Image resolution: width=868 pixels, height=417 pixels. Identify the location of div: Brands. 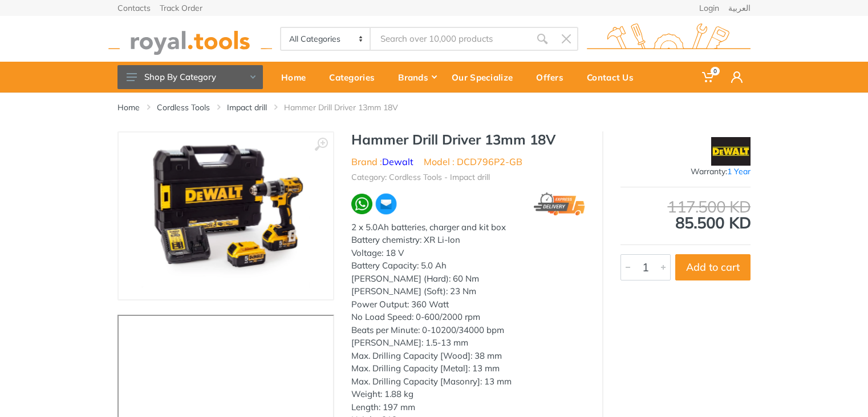
(417, 77).